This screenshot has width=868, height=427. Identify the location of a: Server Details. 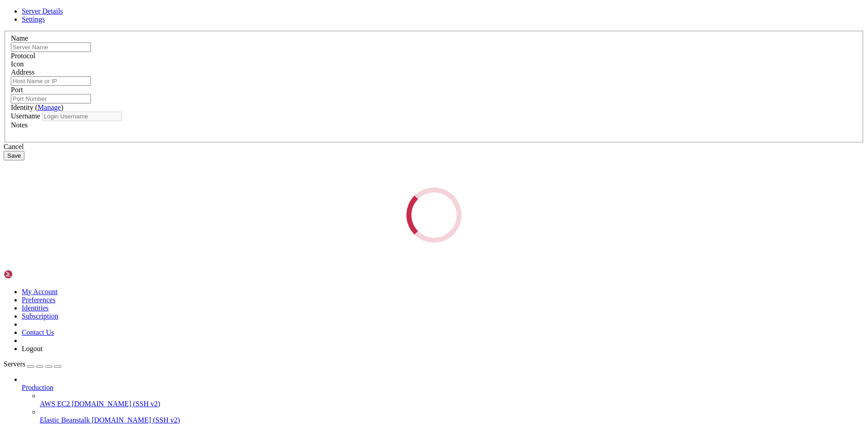
(42, 11).